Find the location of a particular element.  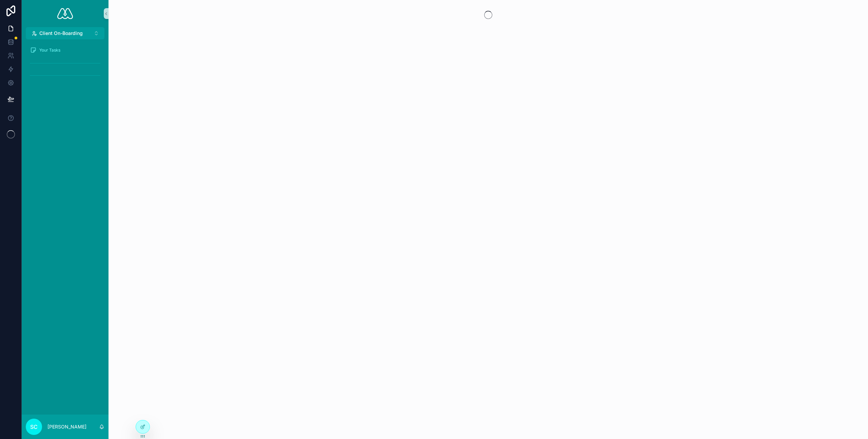

button: Select Button is located at coordinates (65, 33).